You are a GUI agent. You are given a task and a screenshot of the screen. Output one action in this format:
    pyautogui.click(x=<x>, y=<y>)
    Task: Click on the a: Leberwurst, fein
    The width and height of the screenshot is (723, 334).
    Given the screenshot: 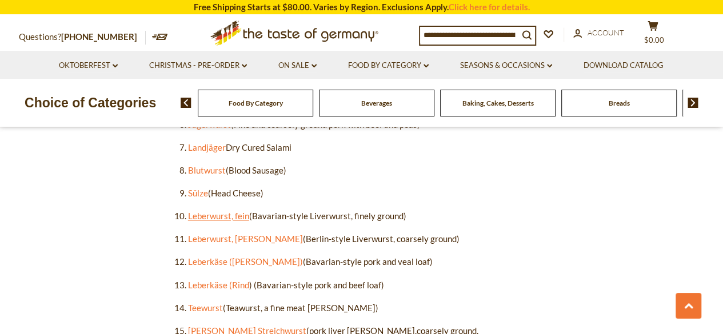 What is the action you would take?
    pyautogui.click(x=218, y=216)
    